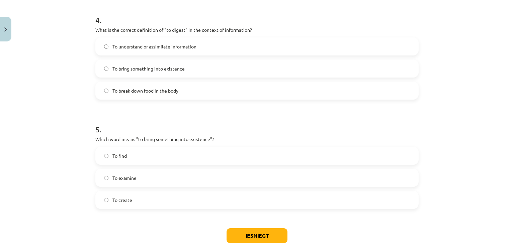 The width and height of the screenshot is (514, 244). What do you see at coordinates (122, 200) in the screenshot?
I see `span: To create` at bounding box center [122, 200].